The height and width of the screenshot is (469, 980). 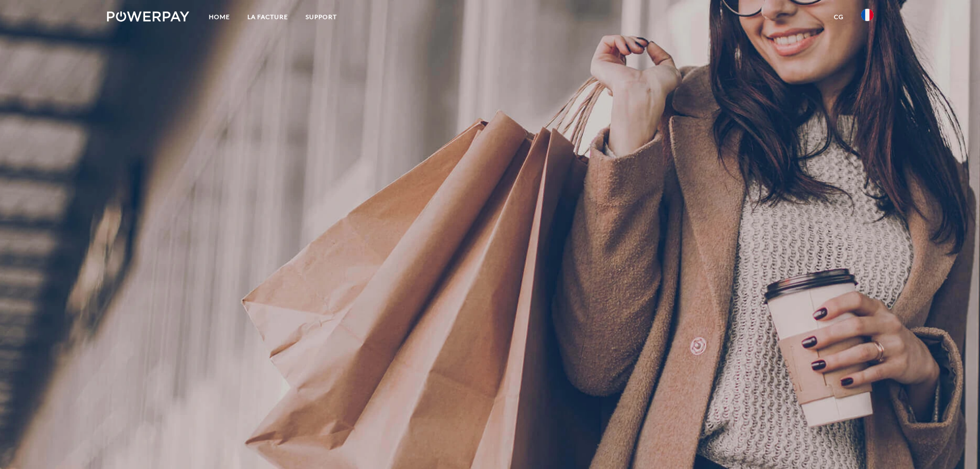 What do you see at coordinates (867, 15) in the screenshot?
I see `img: fr` at bounding box center [867, 15].